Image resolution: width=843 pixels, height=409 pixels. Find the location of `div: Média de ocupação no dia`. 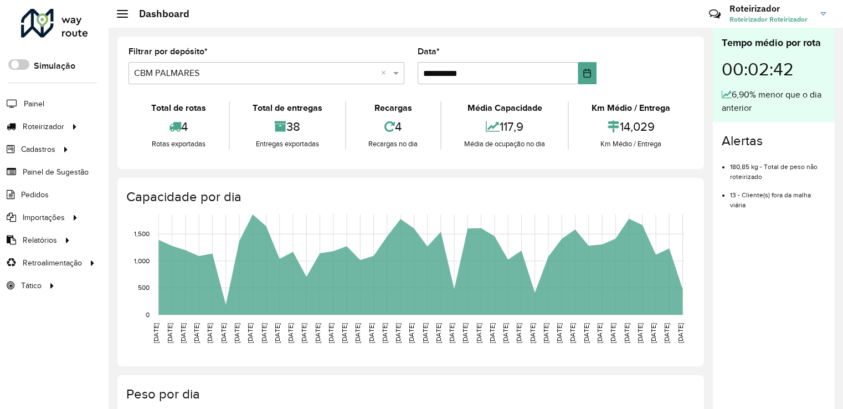

div: Média de ocupação no dia is located at coordinates (504, 144).